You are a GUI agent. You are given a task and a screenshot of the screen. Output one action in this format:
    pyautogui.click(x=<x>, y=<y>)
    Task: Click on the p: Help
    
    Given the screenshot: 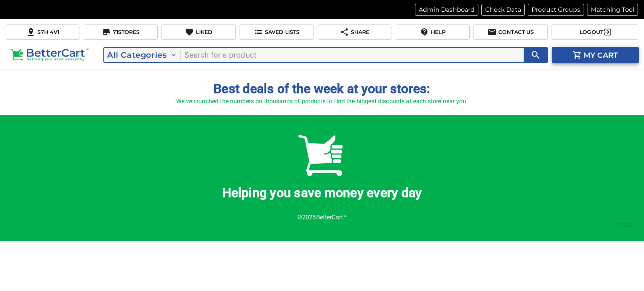 What is the action you would take?
    pyautogui.click(x=437, y=32)
    